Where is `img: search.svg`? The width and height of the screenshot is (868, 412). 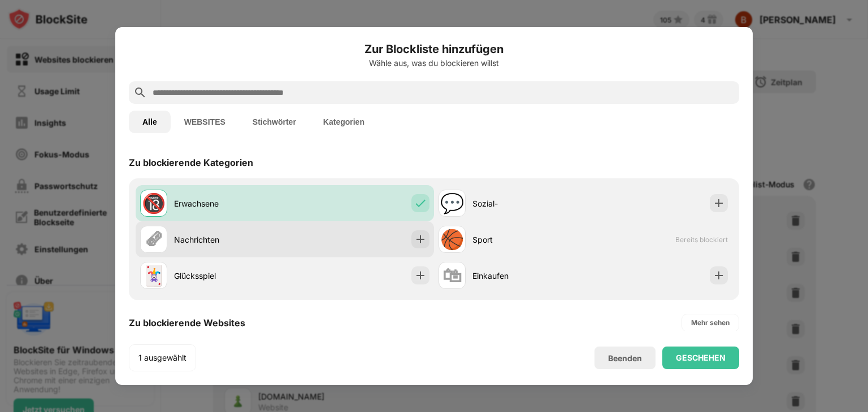
img: search.svg is located at coordinates (140, 92).